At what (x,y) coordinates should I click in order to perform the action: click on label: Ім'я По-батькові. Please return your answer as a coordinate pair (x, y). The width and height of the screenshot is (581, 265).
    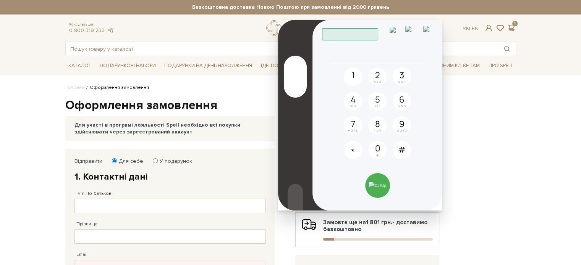
    Looking at the image, I should click on (94, 194).